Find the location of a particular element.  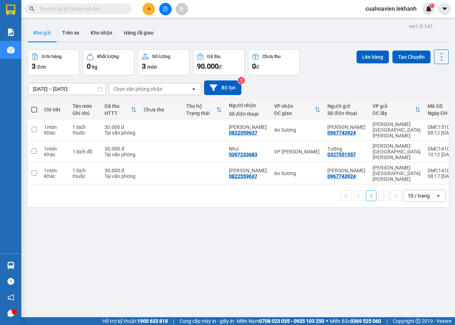

button: Chưa thu0đ is located at coordinates (274, 62).